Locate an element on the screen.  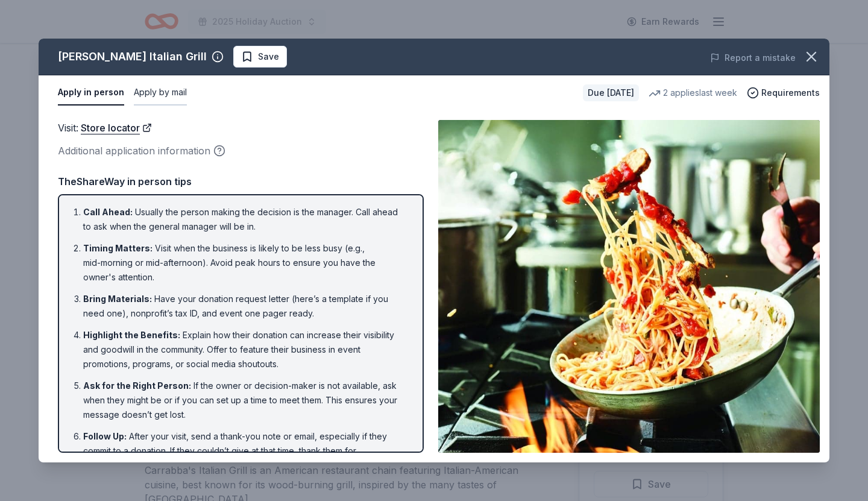
span: Bring Materials : is located at coordinates (117, 298).